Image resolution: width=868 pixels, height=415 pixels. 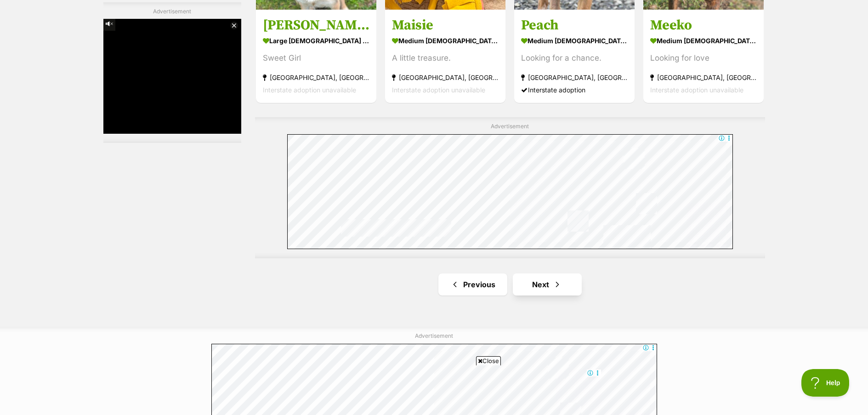 I want to click on div: Sweet Girl, so click(x=316, y=57).